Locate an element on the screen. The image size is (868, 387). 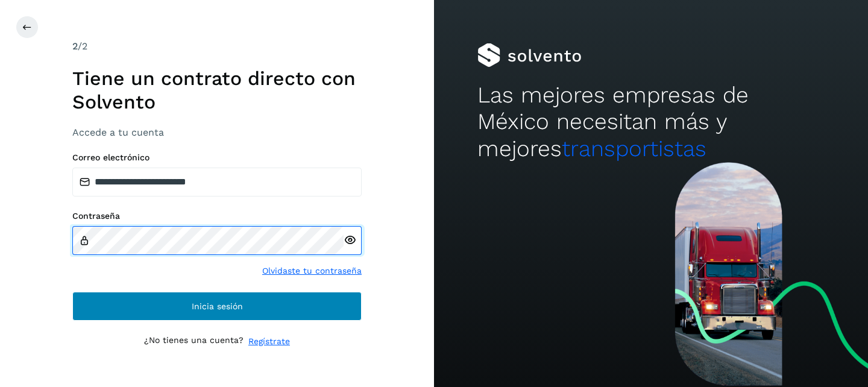
span: 2 is located at coordinates (75, 46).